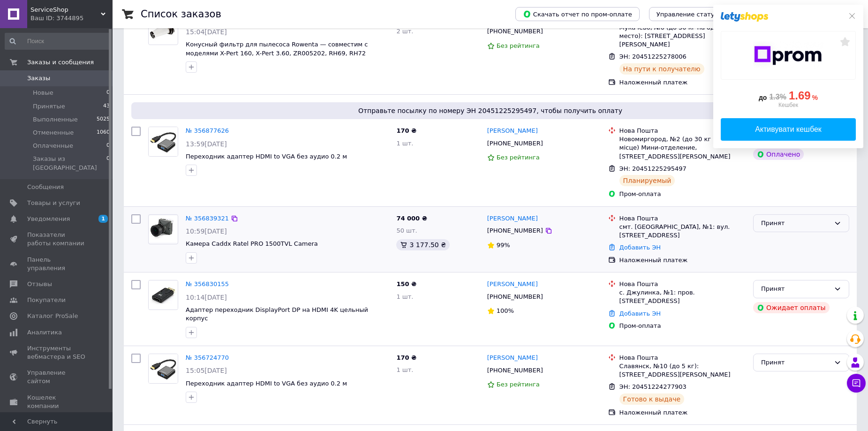 Image resolution: width=868 pixels, height=431 pixels. I want to click on div: На пути к получателю, so click(662, 69).